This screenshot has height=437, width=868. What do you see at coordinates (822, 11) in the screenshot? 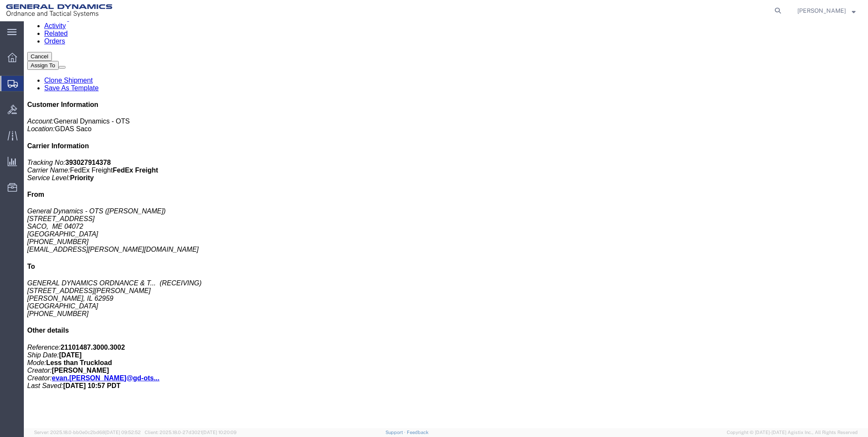
I see `span: Evan Brigham` at bounding box center [822, 11].